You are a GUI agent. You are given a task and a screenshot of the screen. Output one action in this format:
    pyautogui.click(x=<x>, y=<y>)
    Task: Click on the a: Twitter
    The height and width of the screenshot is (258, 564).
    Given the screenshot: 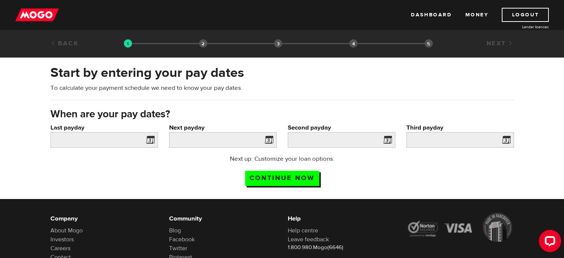 What is the action you would take?
    pyautogui.click(x=178, y=248)
    